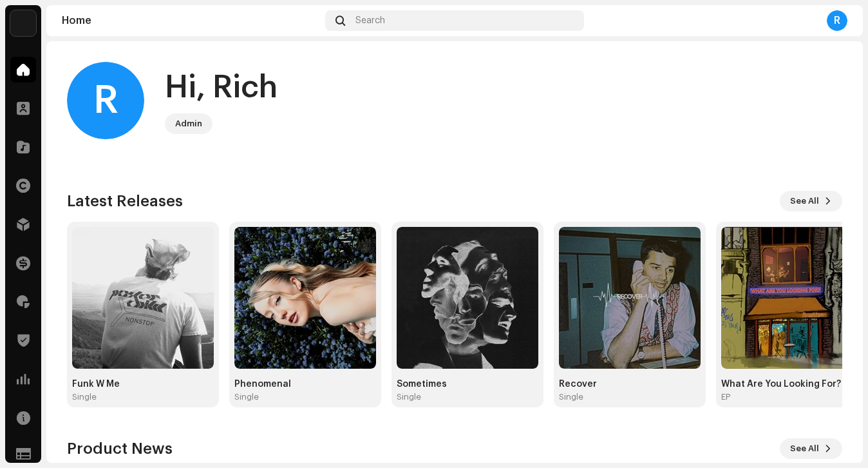 This screenshot has width=868, height=468. I want to click on img: 918831e2-8168-4ec3-84df-180867041601, so click(306, 298).